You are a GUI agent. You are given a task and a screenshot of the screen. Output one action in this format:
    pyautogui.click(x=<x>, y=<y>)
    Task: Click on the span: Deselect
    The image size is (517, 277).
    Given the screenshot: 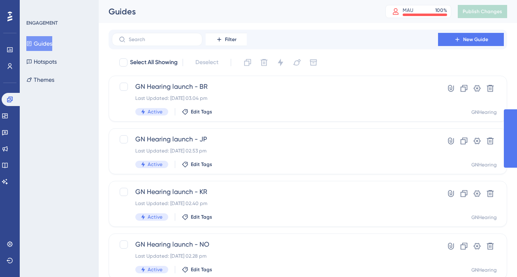 What is the action you would take?
    pyautogui.click(x=207, y=63)
    